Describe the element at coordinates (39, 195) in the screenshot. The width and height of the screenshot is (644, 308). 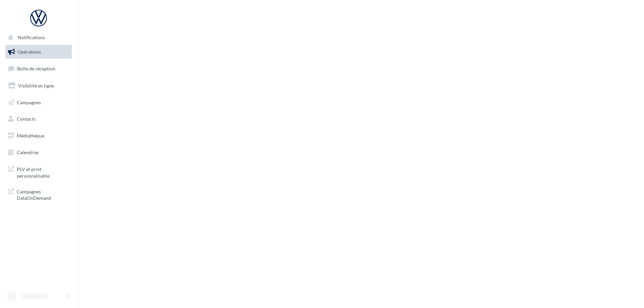
I see `a: Campagnes DataOnDemand` at that location.